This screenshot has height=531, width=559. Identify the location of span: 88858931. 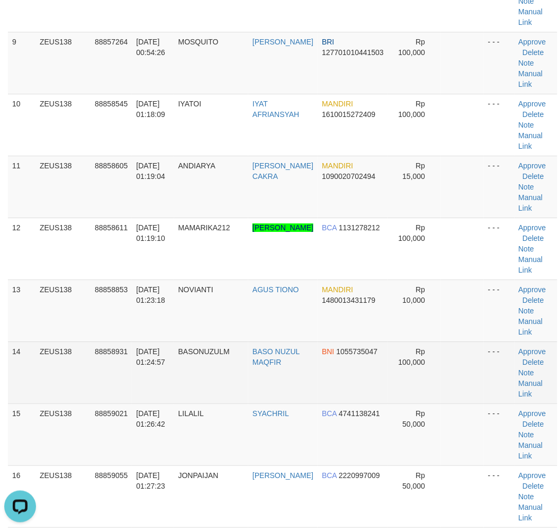
(111, 351).